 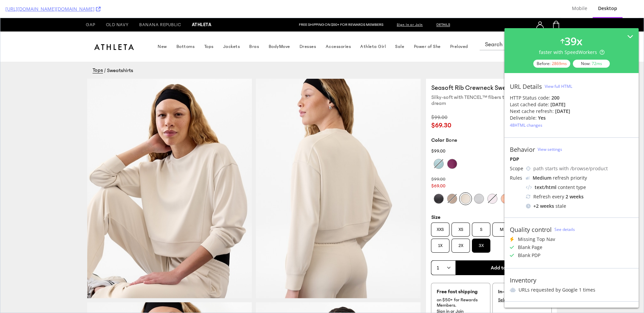 I want to click on span: XL, so click(x=542, y=211).